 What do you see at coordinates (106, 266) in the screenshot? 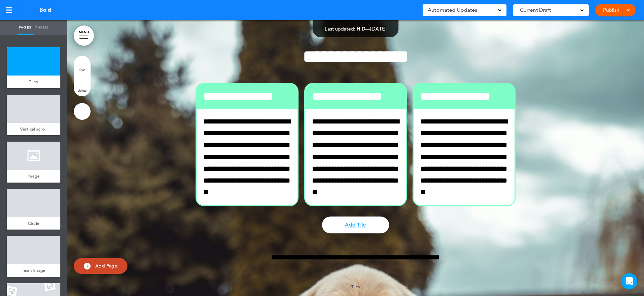
I see `span: Add Page` at bounding box center [106, 266].